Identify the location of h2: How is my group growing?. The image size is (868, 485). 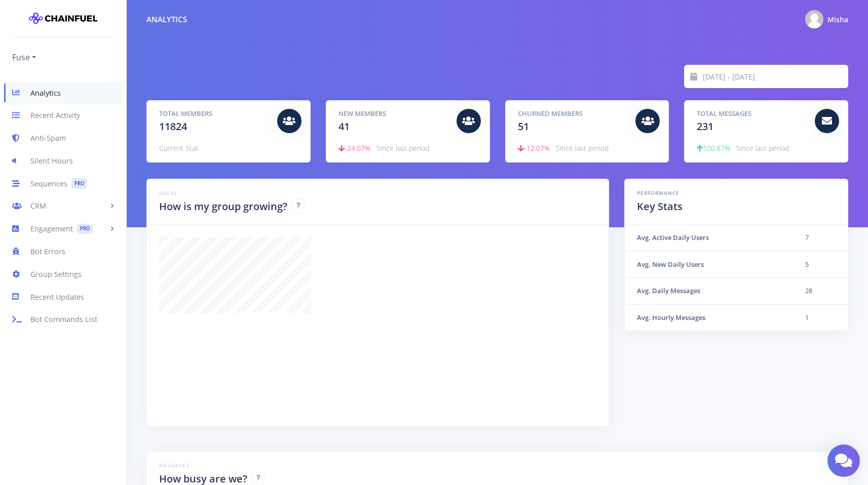
(223, 207).